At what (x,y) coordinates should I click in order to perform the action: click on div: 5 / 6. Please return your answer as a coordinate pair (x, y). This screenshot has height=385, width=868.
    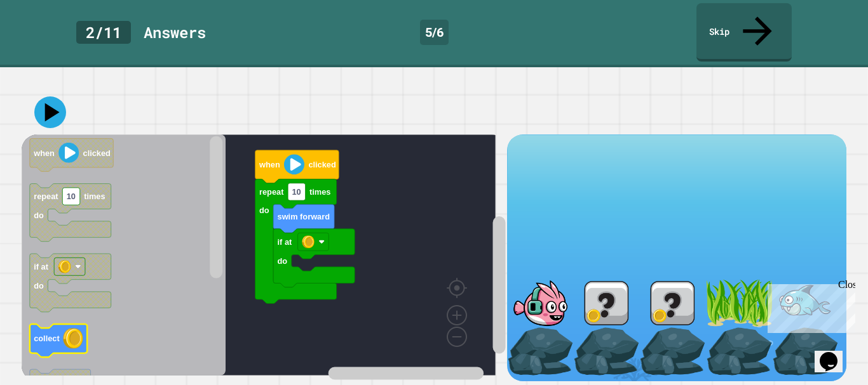
    Looking at the image, I should click on (434, 32).